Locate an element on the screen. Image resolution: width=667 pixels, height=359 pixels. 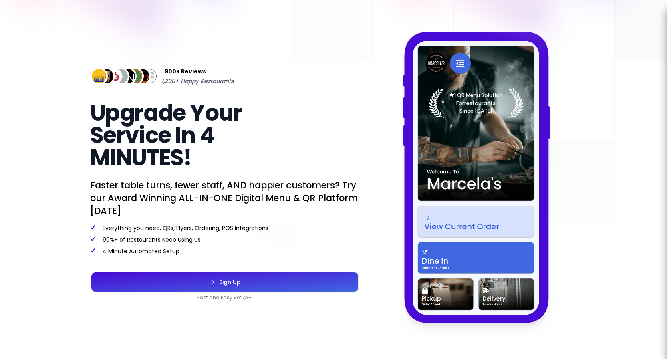
div: Sign Up is located at coordinates (228, 282).